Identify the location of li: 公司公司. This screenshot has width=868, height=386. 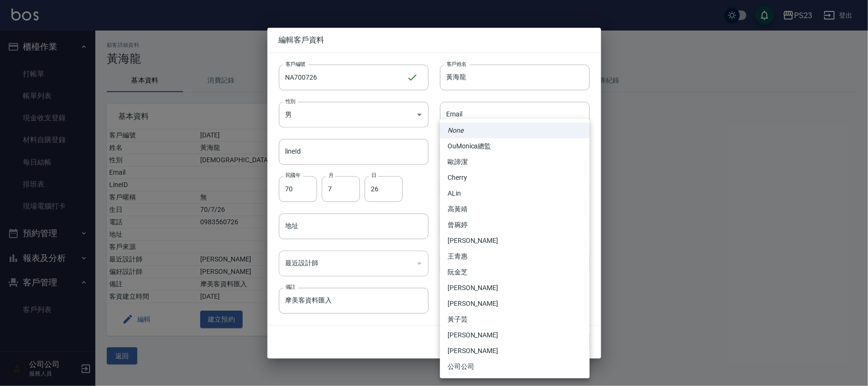
(515, 366).